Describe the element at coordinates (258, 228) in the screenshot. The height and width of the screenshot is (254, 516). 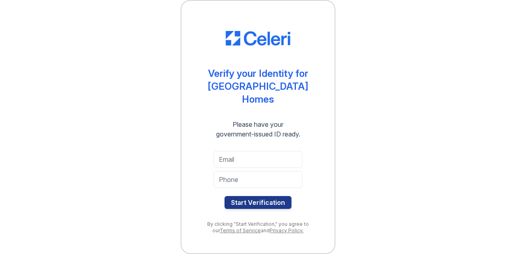
I see `div: By clicking "Start Verification," you agree to our and` at that location.